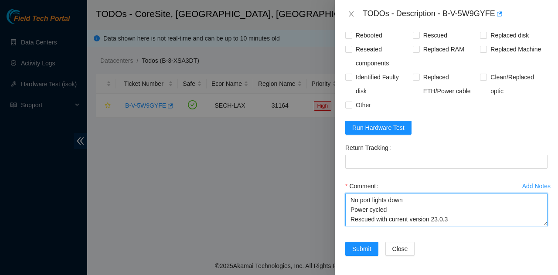 The height and width of the screenshot is (275, 558). I want to click on span: Identified Faulty disk, so click(382, 84).